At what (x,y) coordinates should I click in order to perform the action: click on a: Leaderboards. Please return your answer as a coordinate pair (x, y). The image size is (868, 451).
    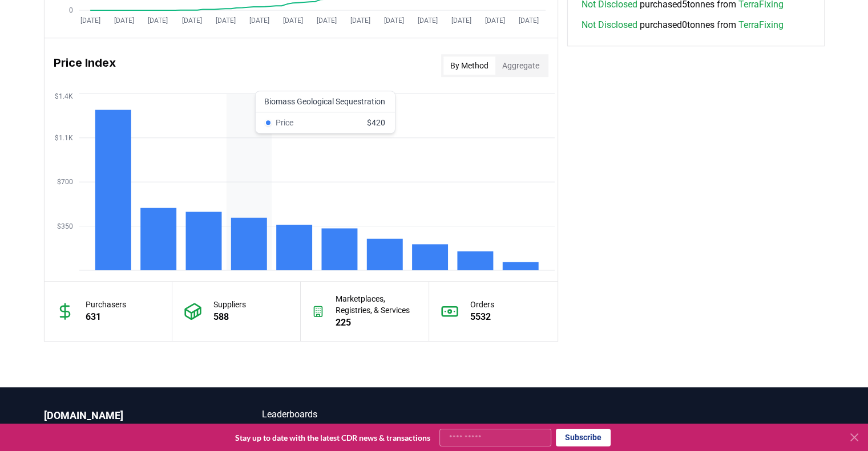
    Looking at the image, I should click on (348, 415).